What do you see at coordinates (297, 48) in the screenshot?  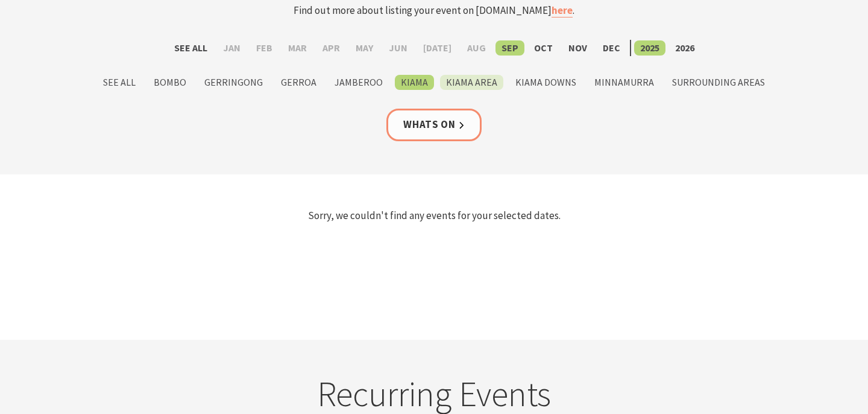 I see `label: Mar` at bounding box center [297, 48].